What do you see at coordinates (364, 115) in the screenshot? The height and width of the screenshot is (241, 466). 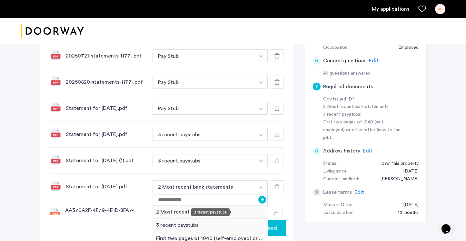 I see `div: 3 recent paystubs:` at bounding box center [364, 115].